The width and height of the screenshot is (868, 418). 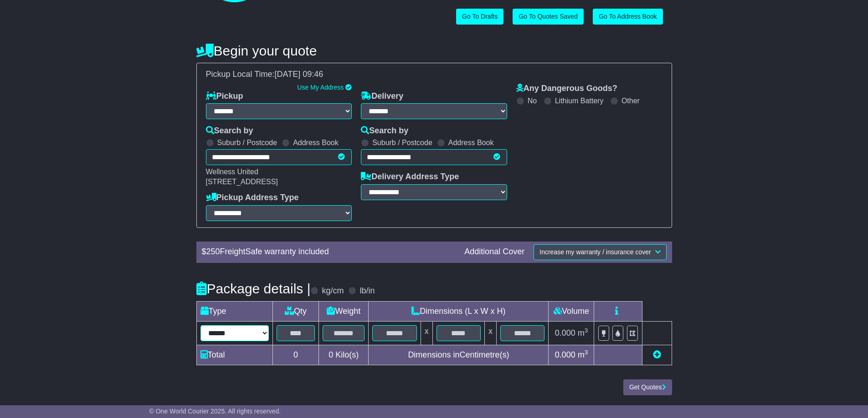 What do you see at coordinates (296, 311) in the screenshot?
I see `td: Qty` at bounding box center [296, 311].